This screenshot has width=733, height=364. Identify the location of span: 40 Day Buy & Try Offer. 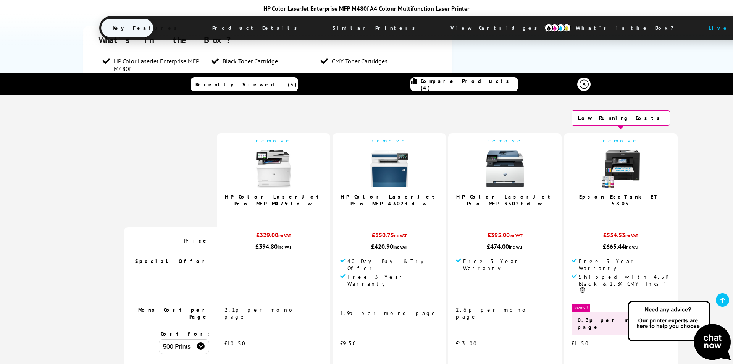
(393, 265).